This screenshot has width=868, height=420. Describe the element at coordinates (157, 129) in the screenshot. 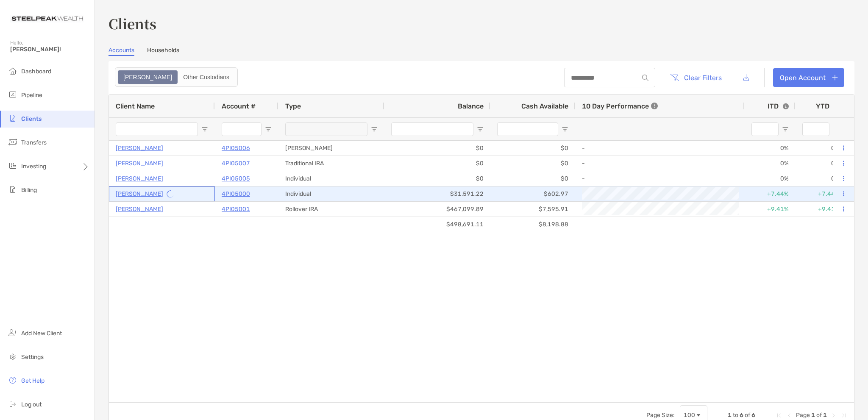

I see `input: Client Name Filter Input` at that location.